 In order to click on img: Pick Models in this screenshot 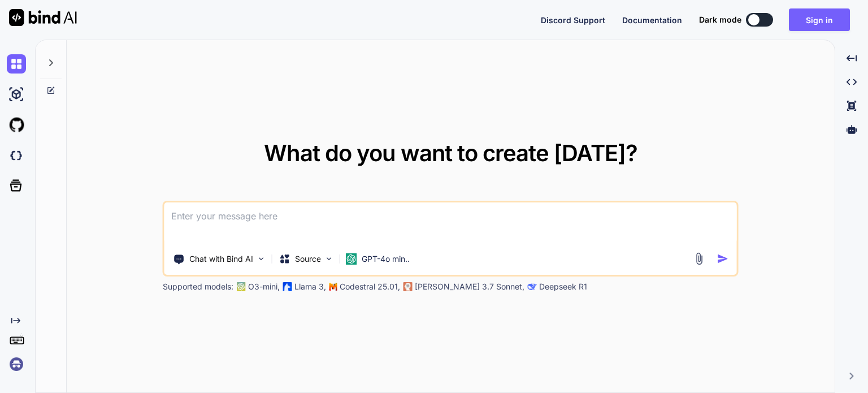, I will do `click(329, 259)`.